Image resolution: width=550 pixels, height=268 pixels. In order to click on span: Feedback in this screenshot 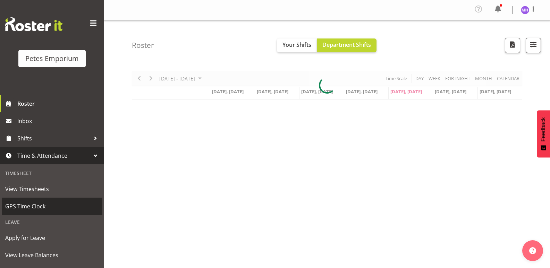, I will do `click(543, 129)`.